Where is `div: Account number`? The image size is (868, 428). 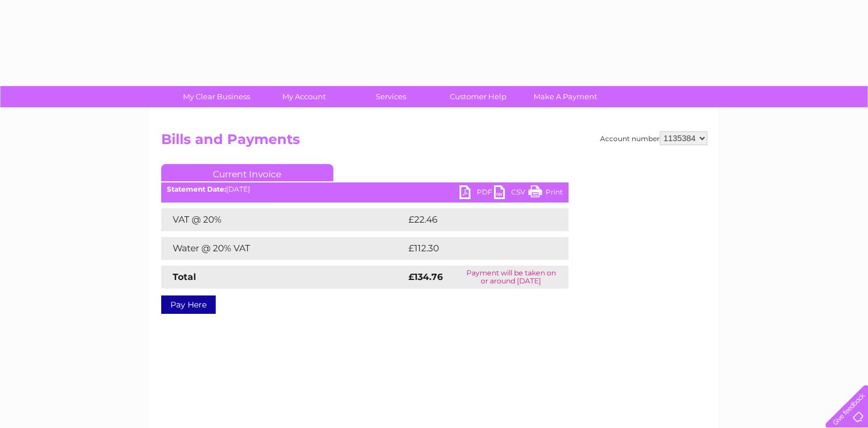
div: Account number is located at coordinates (654, 138).